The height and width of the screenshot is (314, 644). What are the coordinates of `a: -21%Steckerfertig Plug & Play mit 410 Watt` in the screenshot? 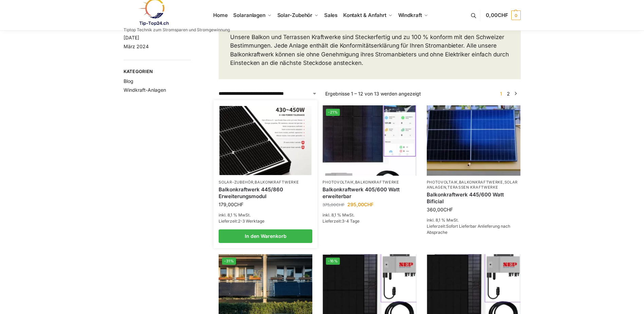 It's located at (369, 140).